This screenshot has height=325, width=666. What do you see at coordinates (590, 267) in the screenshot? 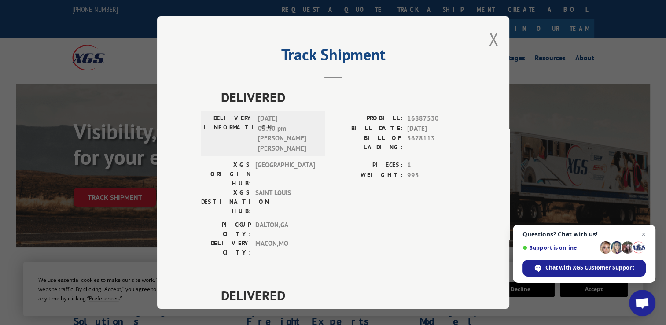
I see `span: Chat with XGS Customer Support` at bounding box center [590, 267].